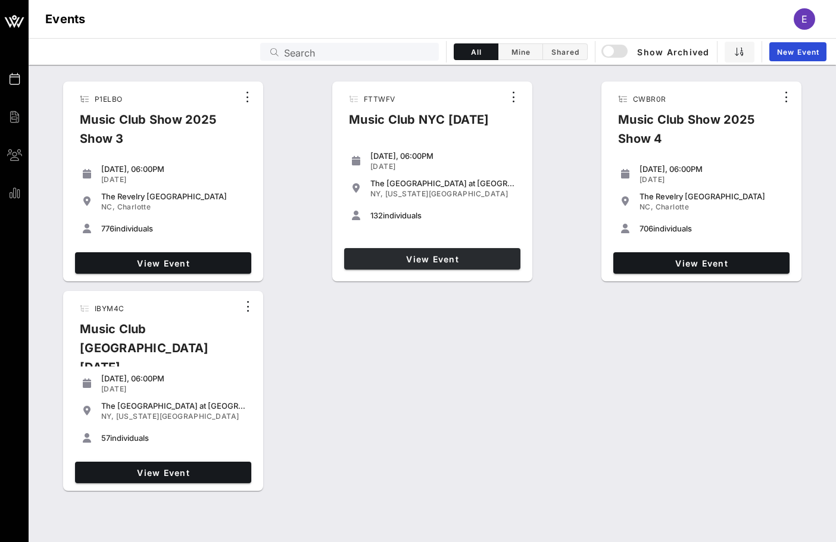  Describe the element at coordinates (804, 19) in the screenshot. I see `span: E` at that location.